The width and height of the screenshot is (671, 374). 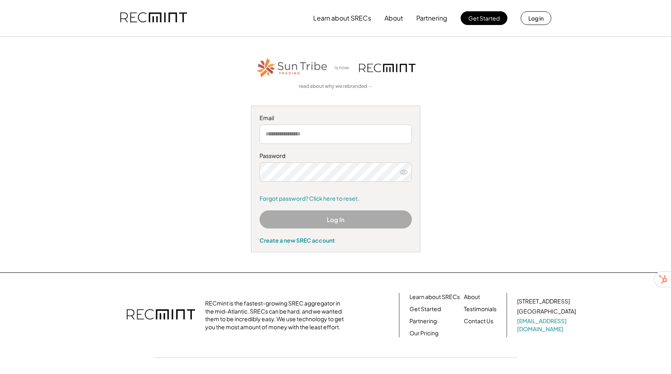 I want to click on div: Password, so click(x=336, y=156).